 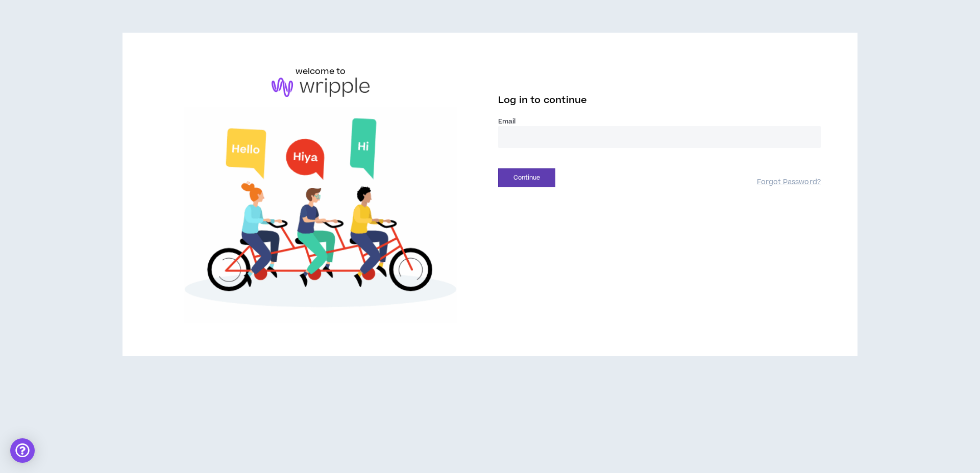 What do you see at coordinates (321, 71) in the screenshot?
I see `h6: welcome to` at bounding box center [321, 71].